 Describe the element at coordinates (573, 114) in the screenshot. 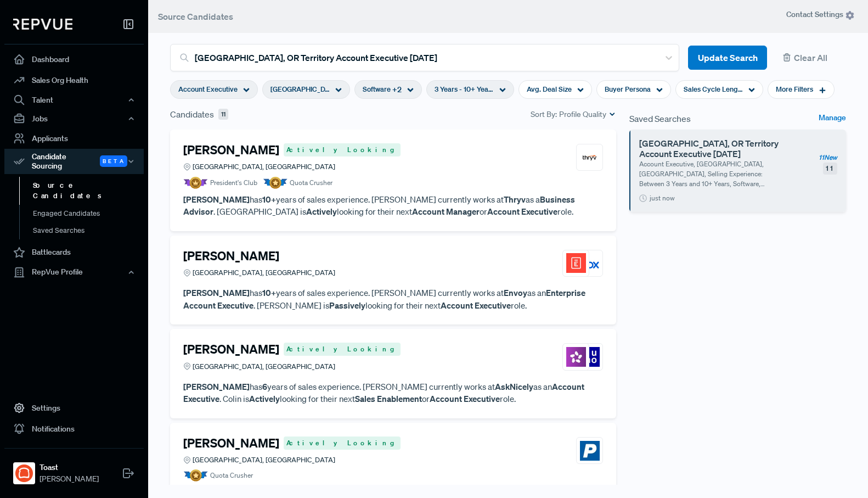

I see `div: Sort By:` at that location.